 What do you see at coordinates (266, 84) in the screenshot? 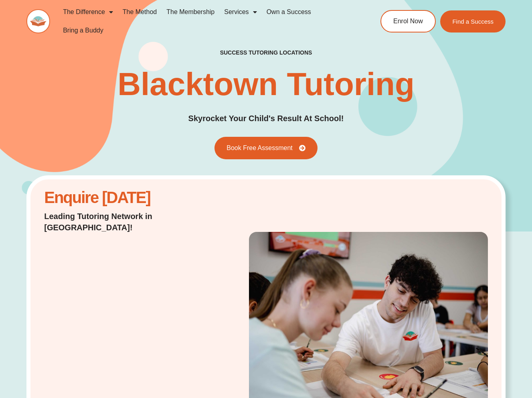
I see `h1: Blacktown Tutoring` at bounding box center [266, 84].